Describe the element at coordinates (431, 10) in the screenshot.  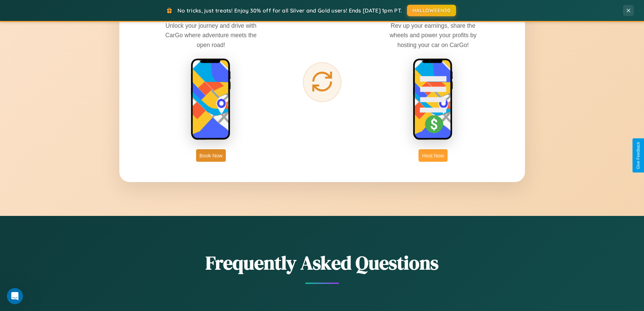
I see `button: HALLOWEEN30` at that location.